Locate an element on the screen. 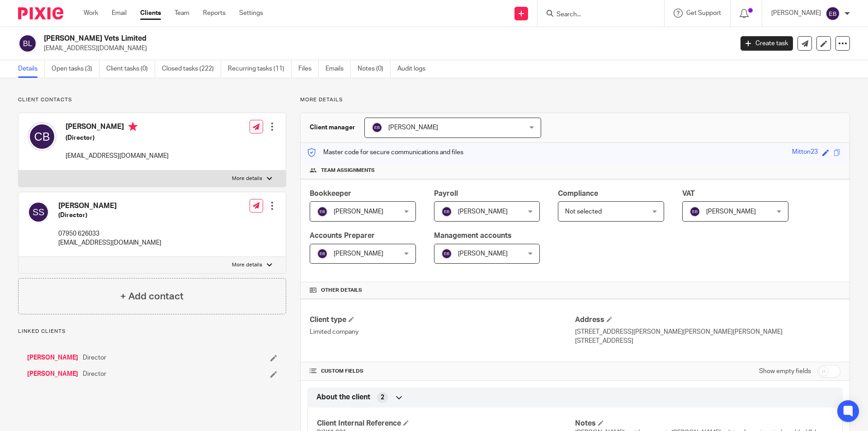 The height and width of the screenshot is (431, 868). span: Bookkeeper is located at coordinates (330, 193).